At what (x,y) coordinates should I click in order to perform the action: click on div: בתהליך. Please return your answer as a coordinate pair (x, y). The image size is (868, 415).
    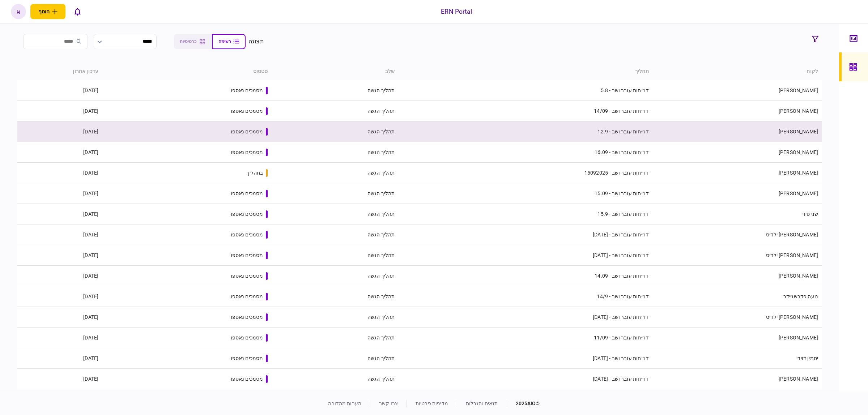
    Looking at the image, I should click on (254, 173).